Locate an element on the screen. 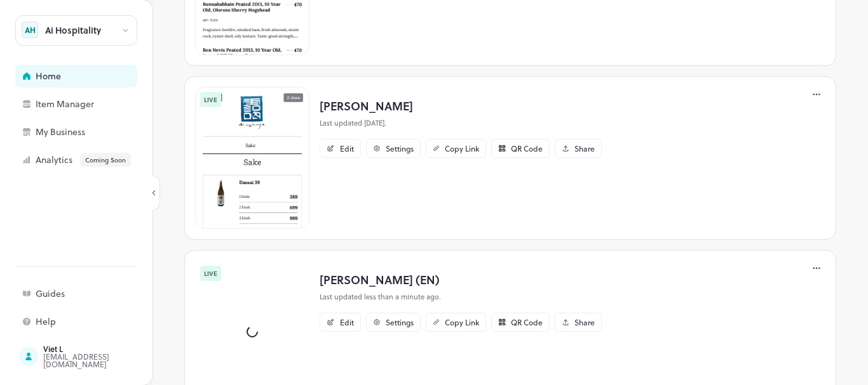 The width and height of the screenshot is (868, 385). div: Help is located at coordinates (99, 322).